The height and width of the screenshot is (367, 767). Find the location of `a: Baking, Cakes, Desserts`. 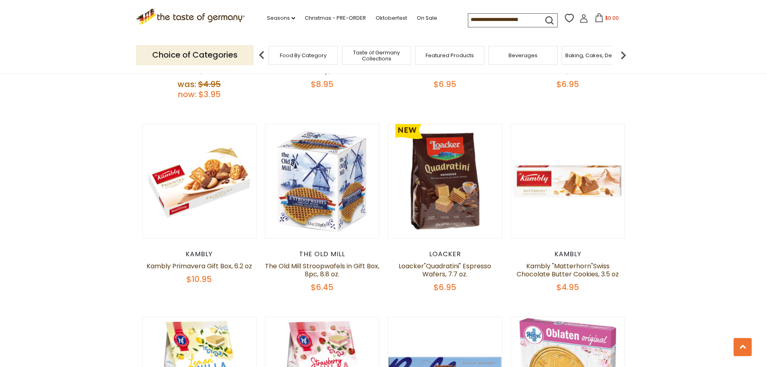

a: Baking, Cakes, Desserts is located at coordinates (596, 55).